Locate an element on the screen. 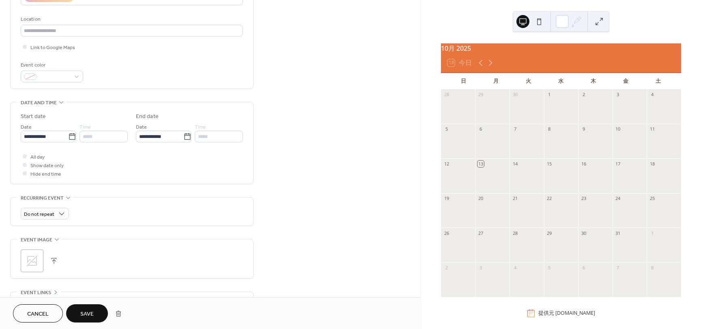 This screenshot has height=329, width=701. div: 26 is located at coordinates (446, 233).